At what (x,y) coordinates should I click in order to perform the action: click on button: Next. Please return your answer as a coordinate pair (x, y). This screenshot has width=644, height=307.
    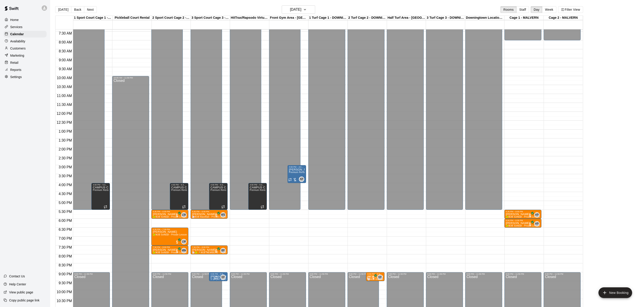
    Looking at the image, I should click on (90, 9).